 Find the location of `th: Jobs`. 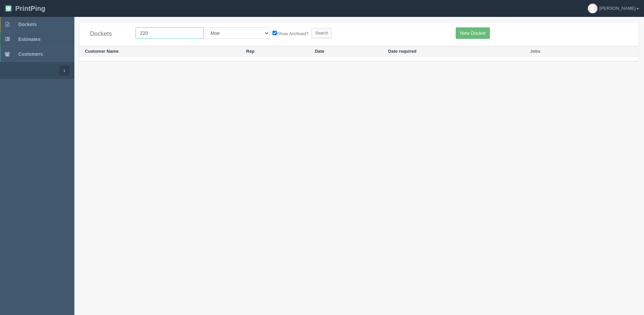

th: Jobs is located at coordinates (563, 51).